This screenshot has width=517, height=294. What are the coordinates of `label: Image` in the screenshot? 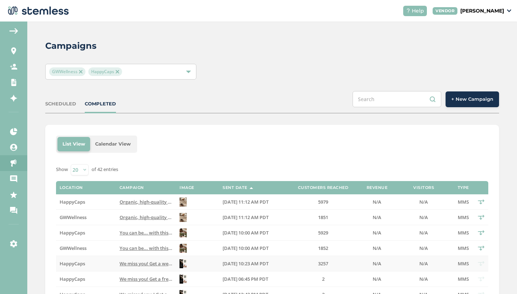 It's located at (187, 188).